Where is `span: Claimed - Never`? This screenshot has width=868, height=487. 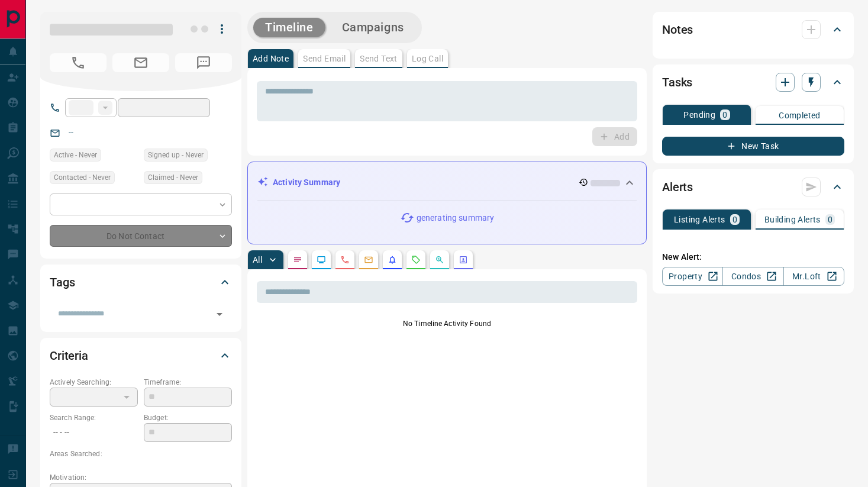
span: Claimed - Never is located at coordinates (173, 178).